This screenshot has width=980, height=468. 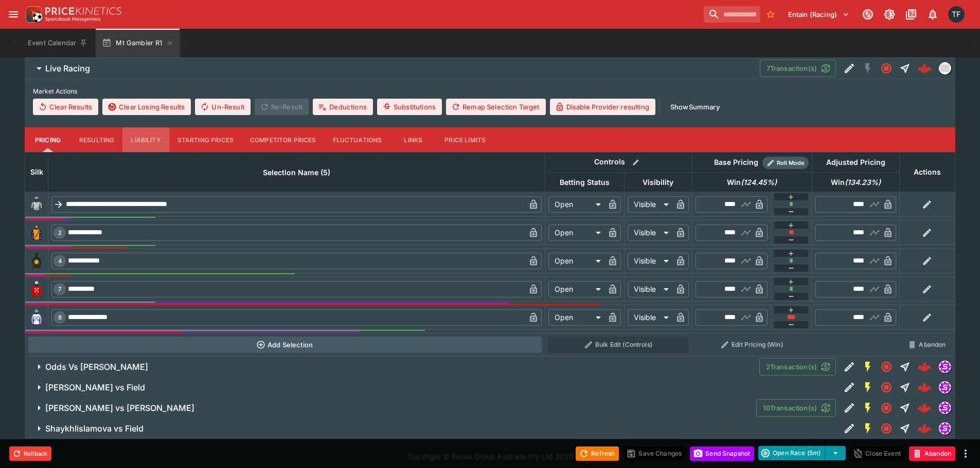 What do you see at coordinates (868, 15) in the screenshot?
I see `button: Connected to PK` at bounding box center [868, 15].